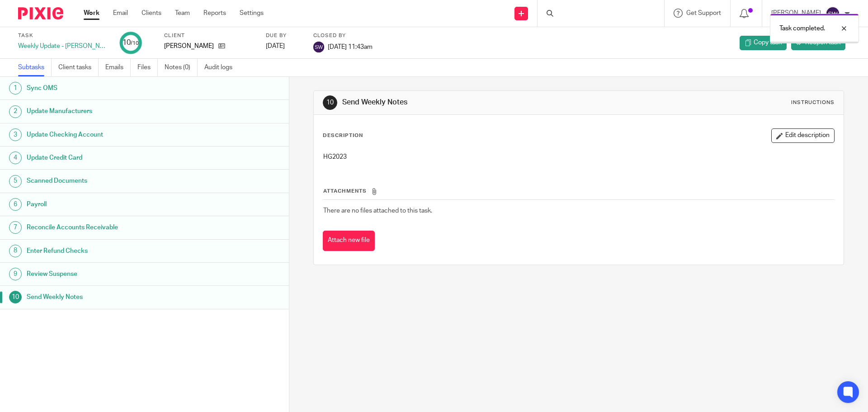 Image resolution: width=868 pixels, height=412 pixels. What do you see at coordinates (16, 135) in the screenshot?
I see `div: 3` at bounding box center [16, 135].